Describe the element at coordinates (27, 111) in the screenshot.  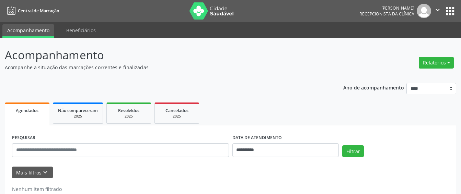
I see `span: Agendados` at that location.